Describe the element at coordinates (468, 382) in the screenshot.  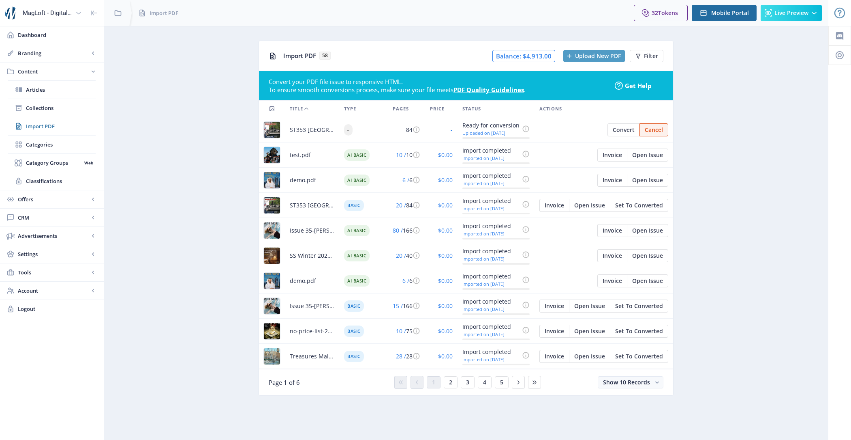
I see `span: 3` at that location.